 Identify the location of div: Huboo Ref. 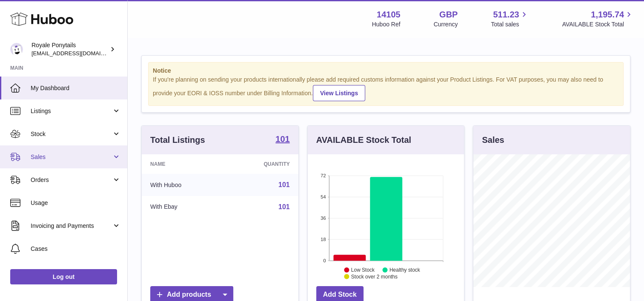
(386, 24).